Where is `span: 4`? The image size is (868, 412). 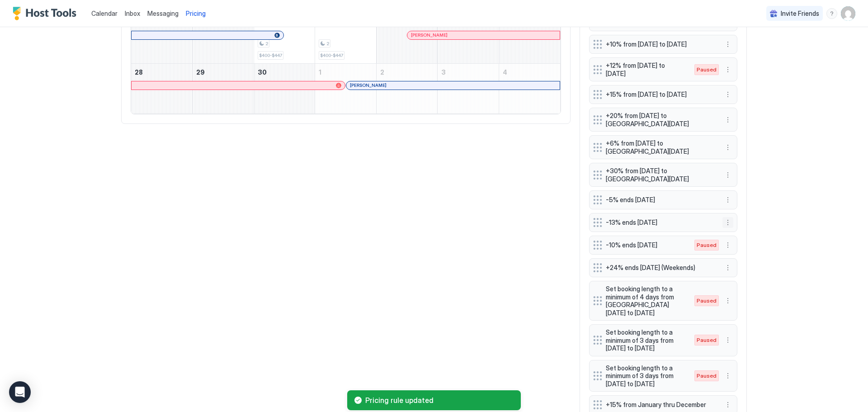 span: 4 is located at coordinates (505, 72).